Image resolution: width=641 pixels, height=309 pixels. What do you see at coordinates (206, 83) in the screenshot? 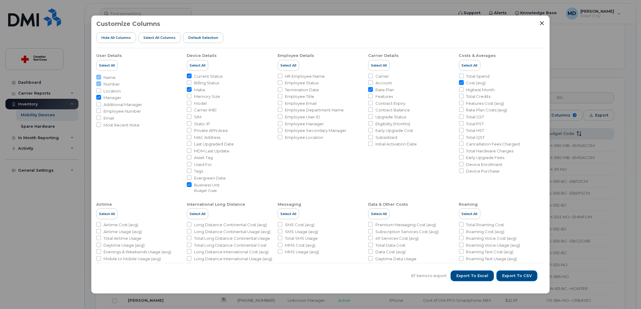
I see `span: Billing Status` at bounding box center [206, 83].